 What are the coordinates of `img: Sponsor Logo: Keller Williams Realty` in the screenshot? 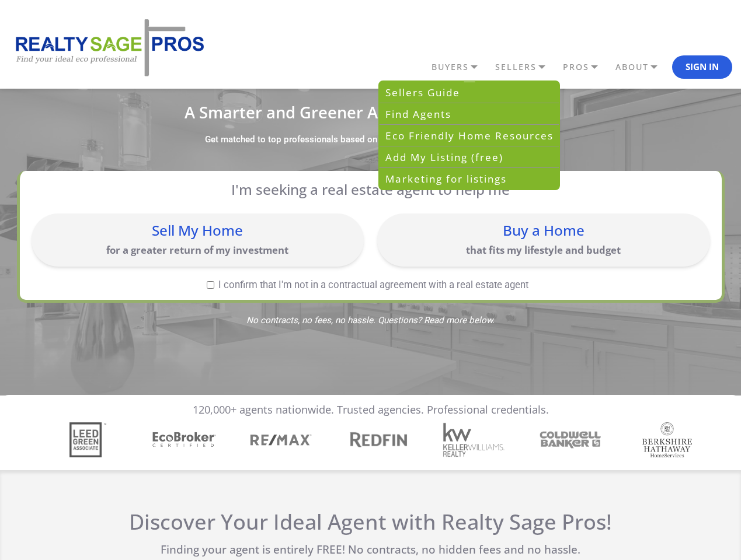 It's located at (473, 440).